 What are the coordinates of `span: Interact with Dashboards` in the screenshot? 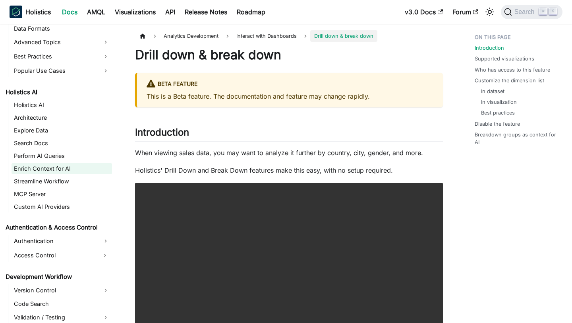 It's located at (267, 36).